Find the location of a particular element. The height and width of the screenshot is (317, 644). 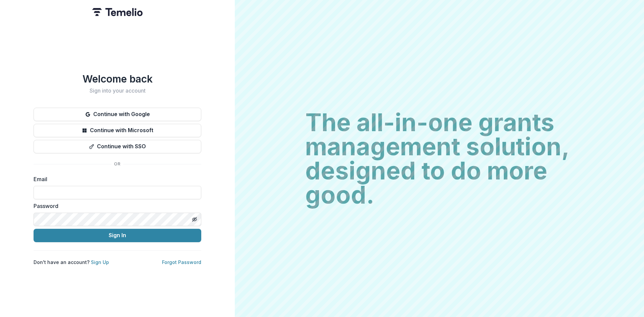

a: Forgot Password is located at coordinates (181, 262).